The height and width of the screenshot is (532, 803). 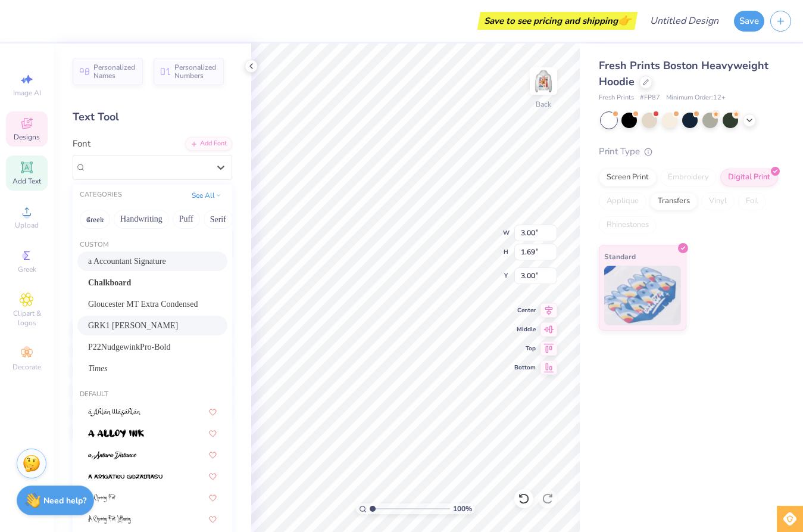 I want to click on span: Chalkboard, so click(x=110, y=282).